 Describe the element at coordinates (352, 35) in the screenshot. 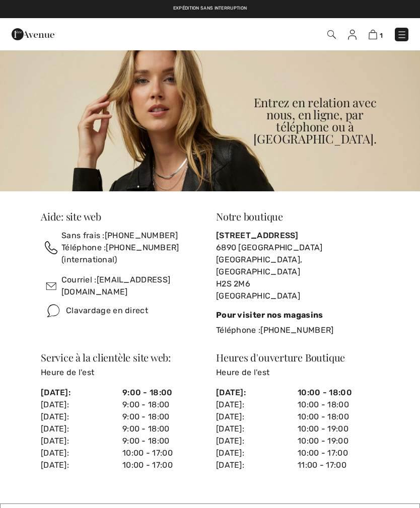

I see `img: Mes infos` at that location.